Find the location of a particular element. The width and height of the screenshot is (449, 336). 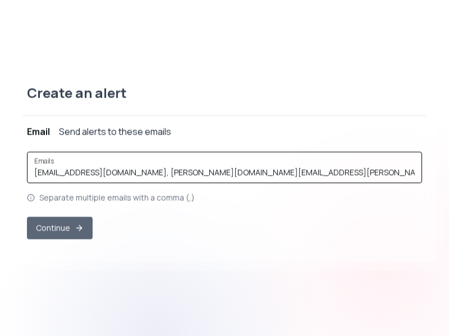

div: Email is located at coordinates (38, 131).